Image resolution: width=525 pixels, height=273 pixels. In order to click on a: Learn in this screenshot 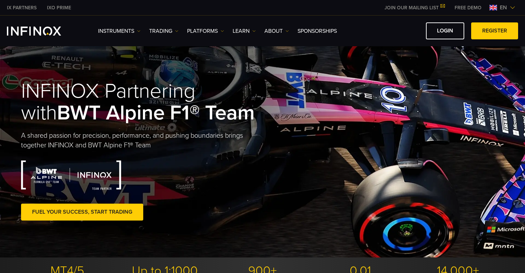, I will do `click(244, 31)`.